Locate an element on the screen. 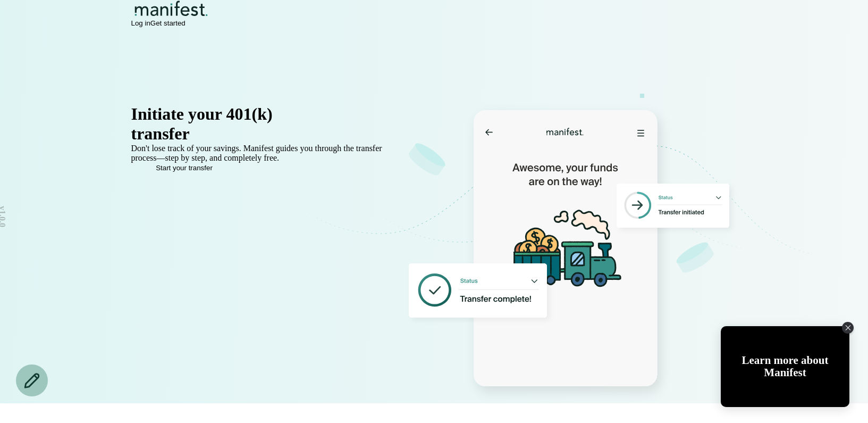  span: Log in is located at coordinates (141, 23).